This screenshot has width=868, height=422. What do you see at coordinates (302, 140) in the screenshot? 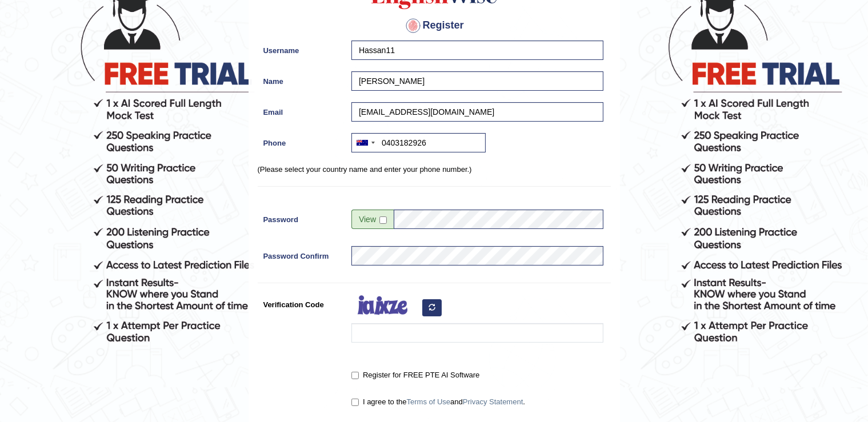
I see `label: Phone` at bounding box center [302, 140].